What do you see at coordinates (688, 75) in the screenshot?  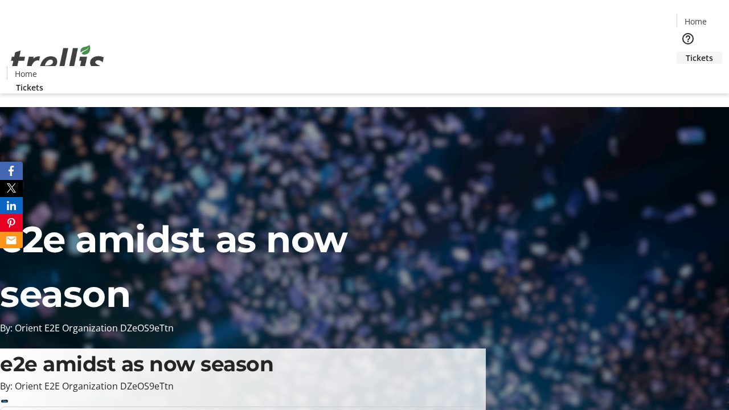 I see `button: Cart` at bounding box center [688, 75].